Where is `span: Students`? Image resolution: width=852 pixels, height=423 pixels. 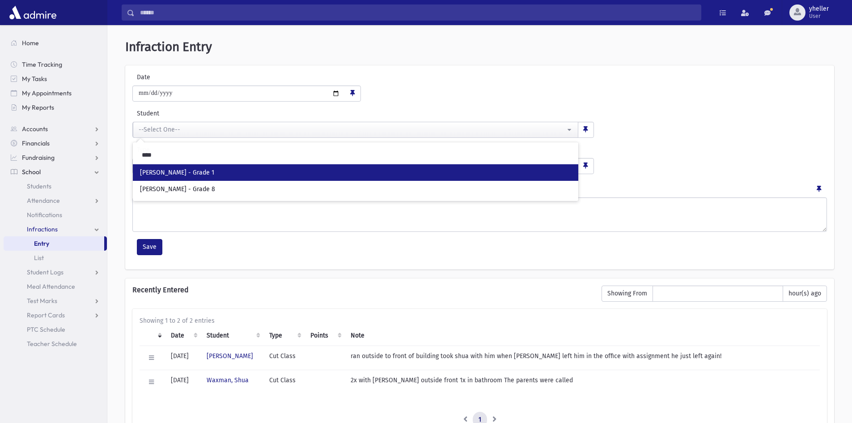 span: Students is located at coordinates (39, 186).